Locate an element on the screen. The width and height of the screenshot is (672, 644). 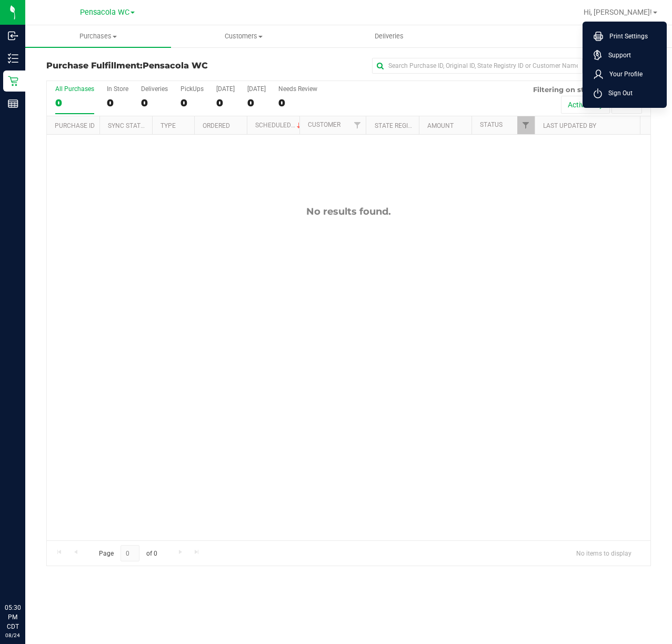
div: Needs Review is located at coordinates (298, 89).